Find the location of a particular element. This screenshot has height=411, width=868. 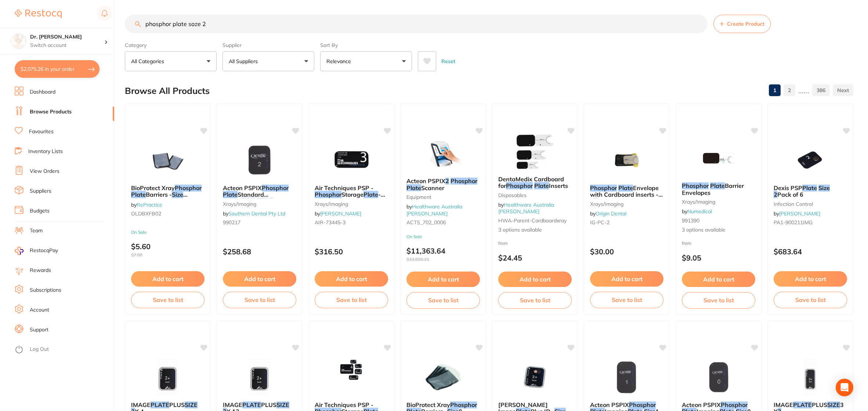

button: All Categories is located at coordinates (171, 61).